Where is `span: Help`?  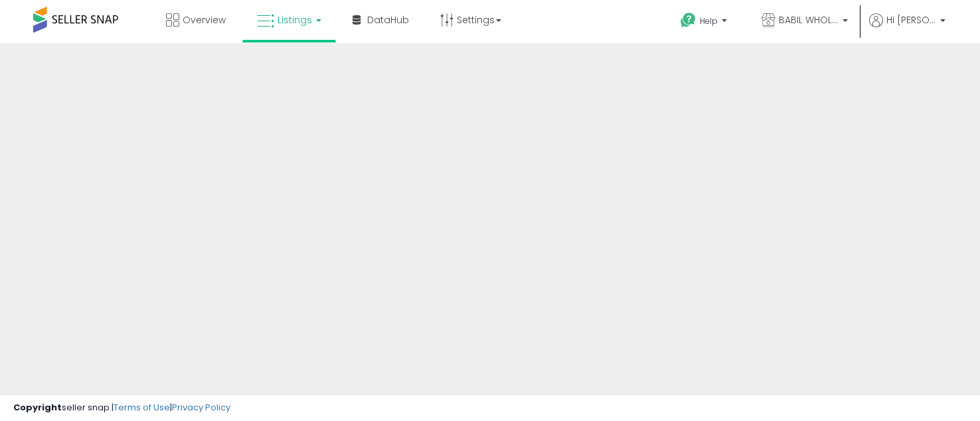 span: Help is located at coordinates (708, 20).